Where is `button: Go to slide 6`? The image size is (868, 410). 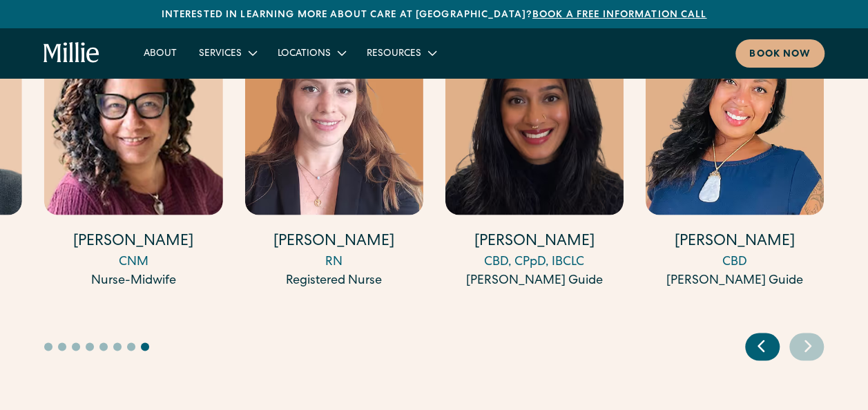 button: Go to slide 6 is located at coordinates (117, 347).